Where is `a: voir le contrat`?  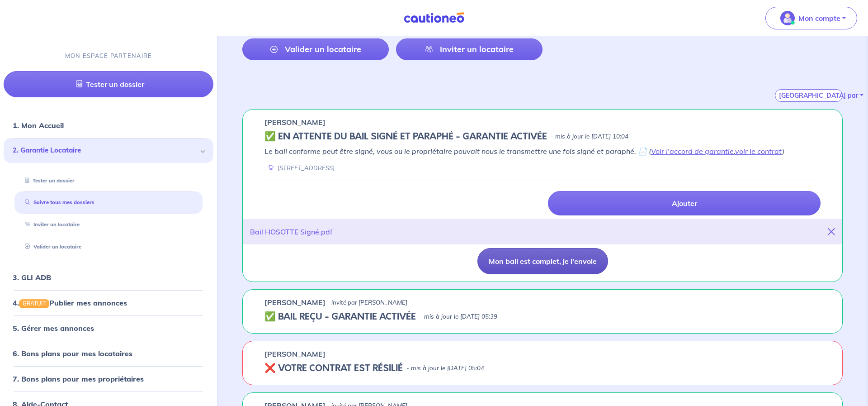
a: voir le contrat is located at coordinates (758, 151).